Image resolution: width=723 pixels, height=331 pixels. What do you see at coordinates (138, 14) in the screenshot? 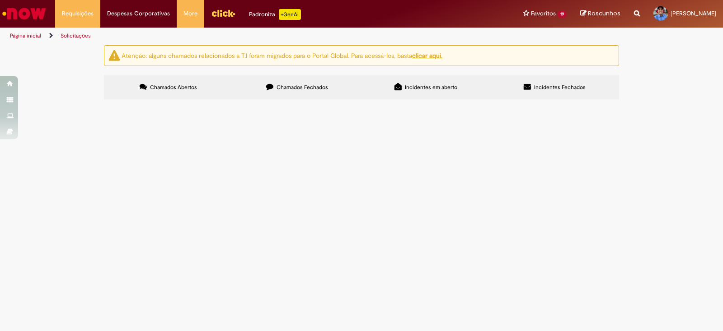
I see `span: Despesas Corporativas` at bounding box center [138, 14].